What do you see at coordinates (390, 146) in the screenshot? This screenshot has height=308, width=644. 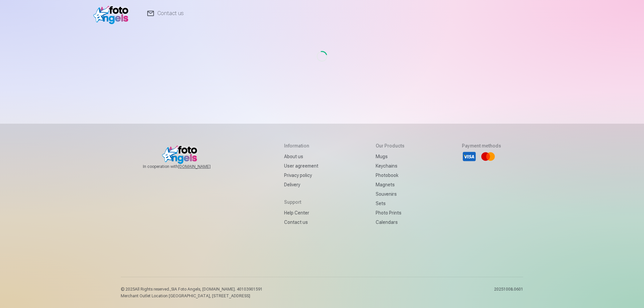 I see `h5: Our products` at bounding box center [390, 146].